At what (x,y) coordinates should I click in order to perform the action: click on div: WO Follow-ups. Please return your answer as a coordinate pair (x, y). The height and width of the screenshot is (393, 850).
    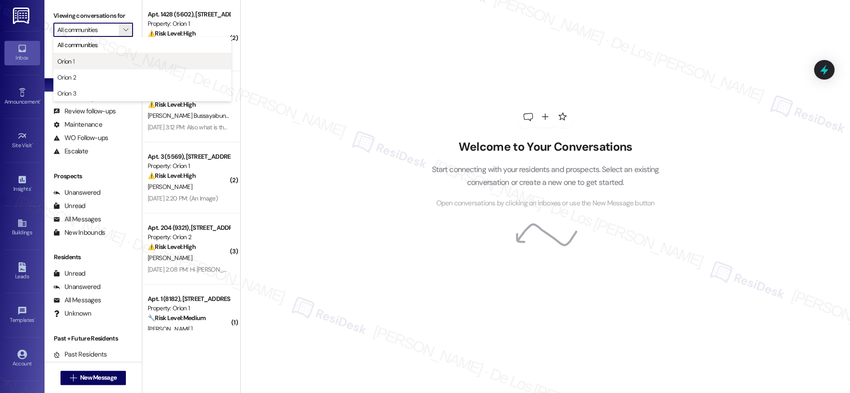
    Looking at the image, I should click on (80, 138).